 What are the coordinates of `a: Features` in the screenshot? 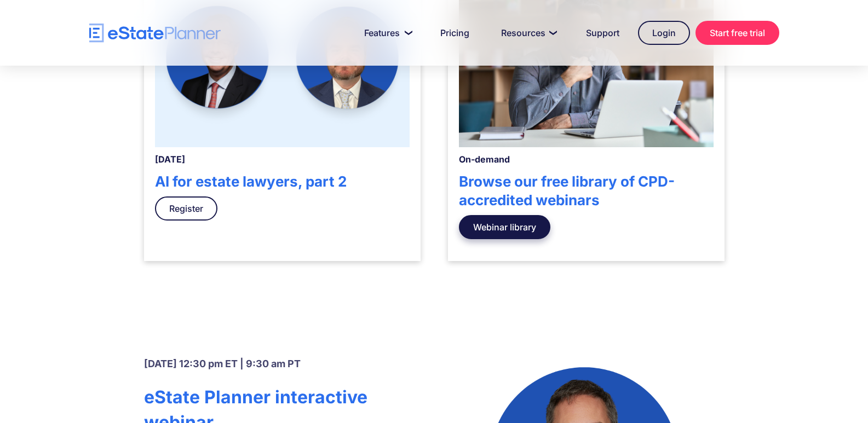 It's located at (387, 32).